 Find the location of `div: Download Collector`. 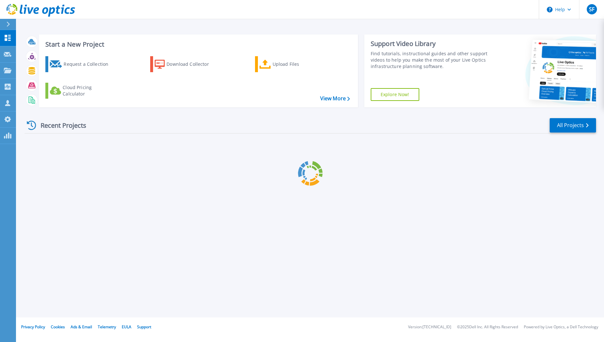

div: Download Collector is located at coordinates (192, 64).